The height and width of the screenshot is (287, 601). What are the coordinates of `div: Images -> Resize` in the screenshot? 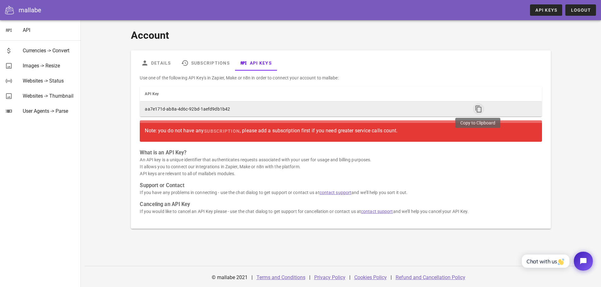 It's located at (49, 66).